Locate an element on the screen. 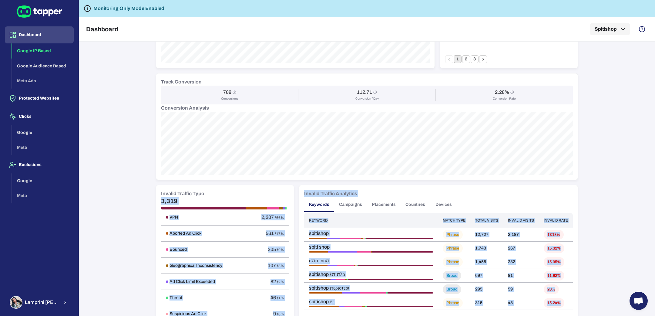 The image size is (655, 316). div: Aborted Ad Click • 15 is located at coordinates (320, 279).